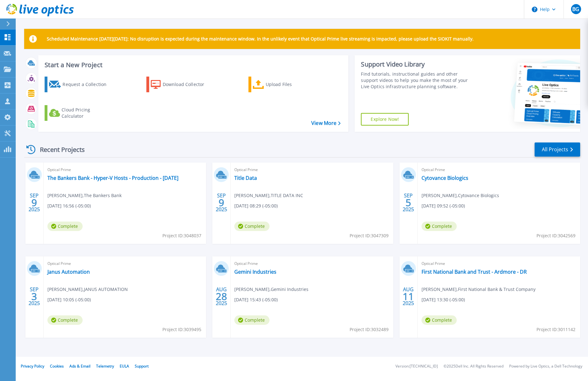 The width and height of the screenshot is (588, 381). Describe the element at coordinates (445, 178) in the screenshot. I see `a: Cytovance Biologics` at that location.